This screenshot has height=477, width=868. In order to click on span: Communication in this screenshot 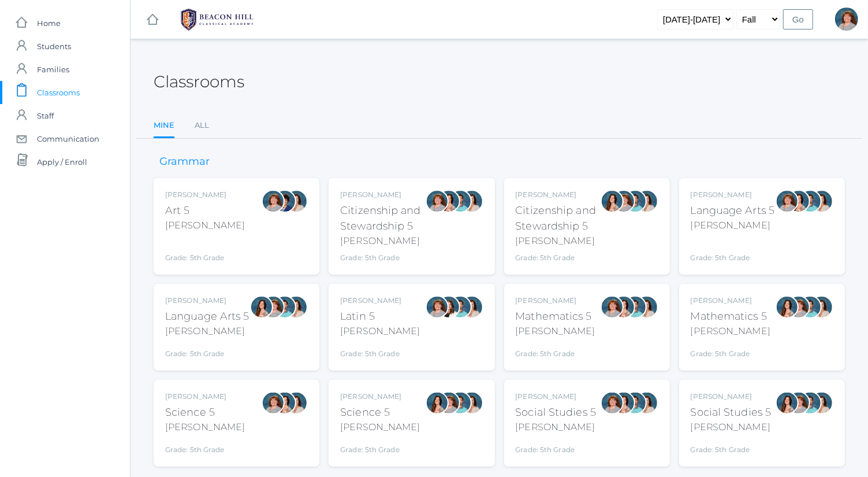, I will do `click(69, 139)`.